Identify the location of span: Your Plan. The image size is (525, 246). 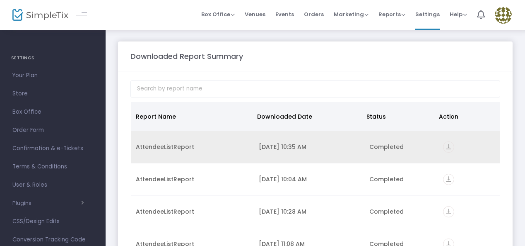
(53, 75).